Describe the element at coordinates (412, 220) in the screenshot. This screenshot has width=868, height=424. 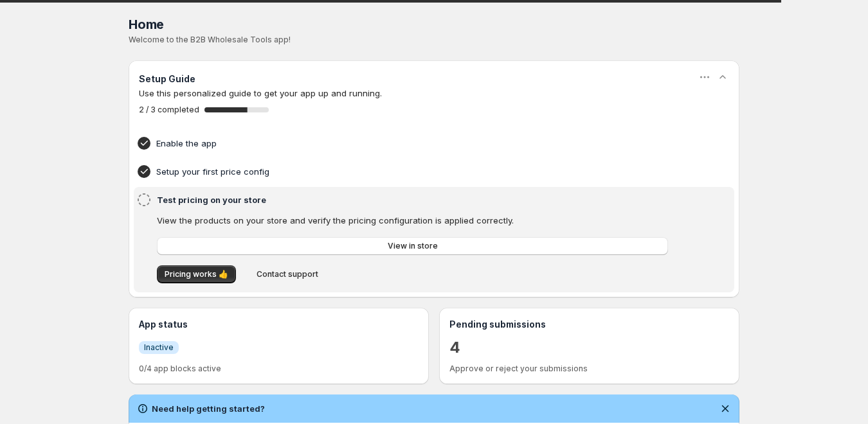
I see `p: View the products on your store and verify the pricing configuration is applied correctly.` at that location.